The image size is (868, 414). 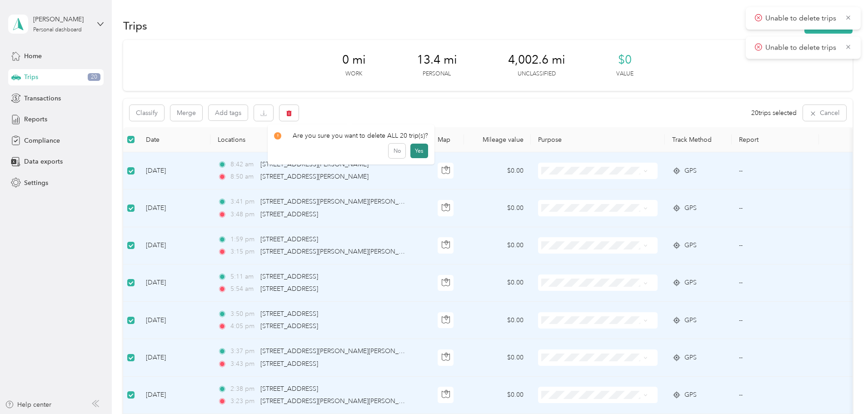 What do you see at coordinates (174, 139) in the screenshot?
I see `th: Date` at bounding box center [174, 139].